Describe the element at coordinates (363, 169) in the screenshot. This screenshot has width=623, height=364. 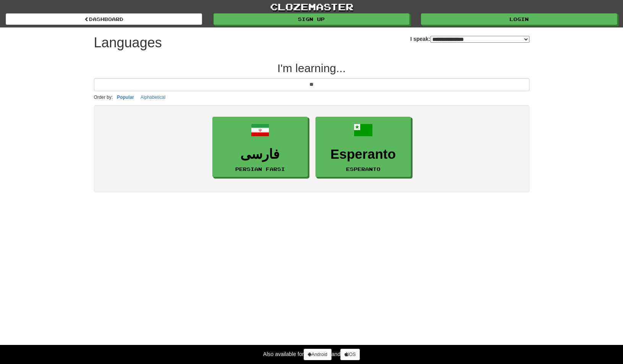
I see `small: Esperanto` at that location.